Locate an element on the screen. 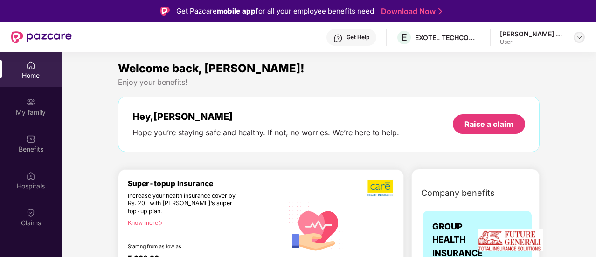 The image size is (596, 257). div: Get Pazcare for all your employee benefits need is located at coordinates (275, 11).